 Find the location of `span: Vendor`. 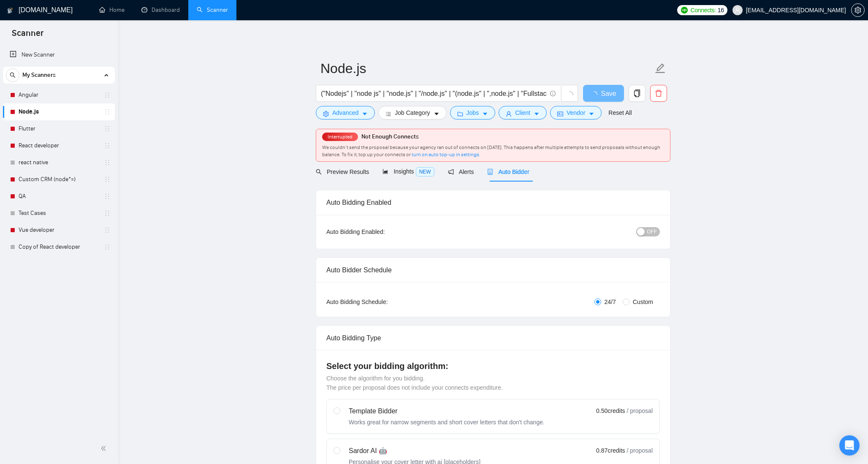

span: Vendor is located at coordinates (576, 113).